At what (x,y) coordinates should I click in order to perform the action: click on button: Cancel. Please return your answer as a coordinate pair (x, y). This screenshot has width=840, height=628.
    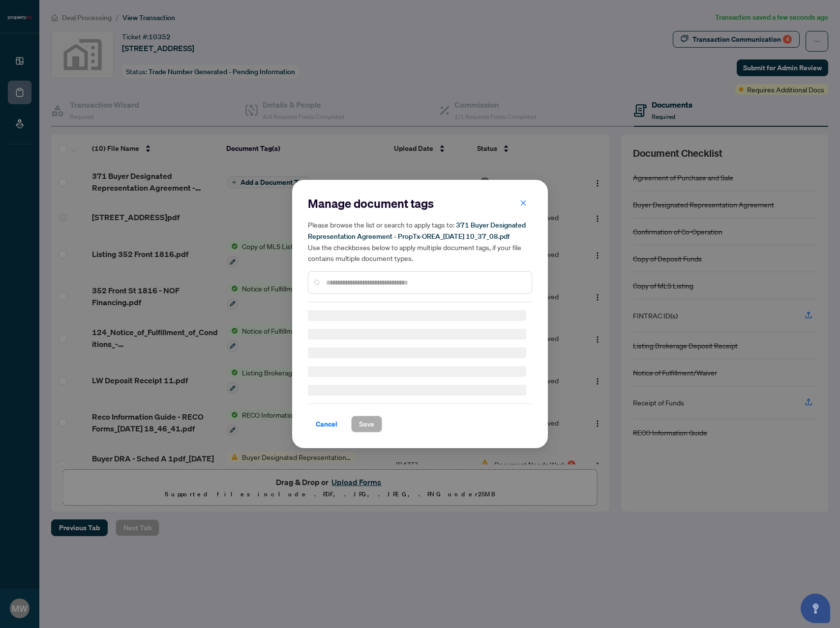
    Looking at the image, I should click on (327, 424).